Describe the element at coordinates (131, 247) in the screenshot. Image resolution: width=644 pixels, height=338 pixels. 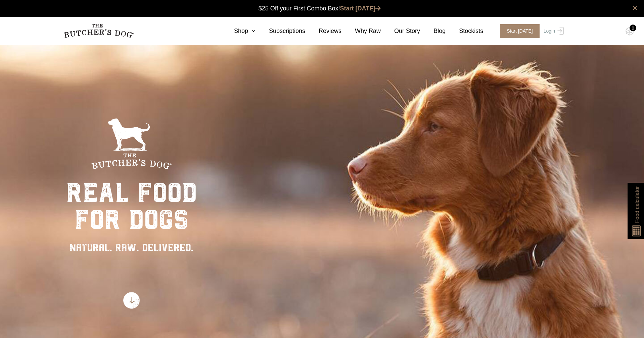
I see `div: NATURAL. RAW. DELIVERED.` at that location.